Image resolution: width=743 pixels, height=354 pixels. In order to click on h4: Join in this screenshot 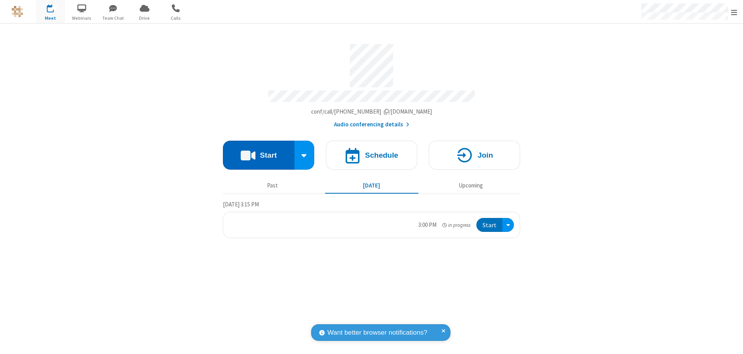, I will do `click(485, 155)`.